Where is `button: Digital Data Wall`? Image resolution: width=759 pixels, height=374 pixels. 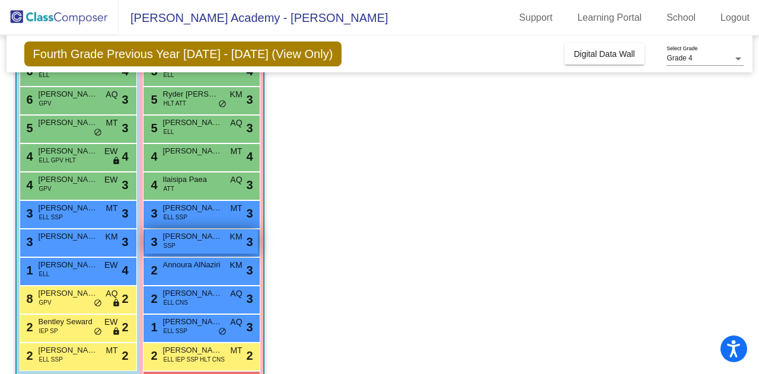 button: Digital Data Wall is located at coordinates (604, 54).